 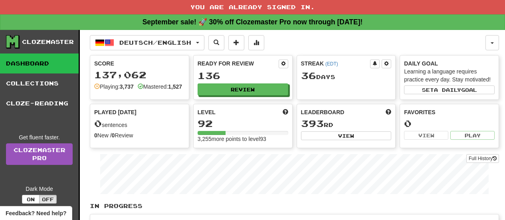 I want to click on button: Seta dailygoal, so click(x=450, y=90).